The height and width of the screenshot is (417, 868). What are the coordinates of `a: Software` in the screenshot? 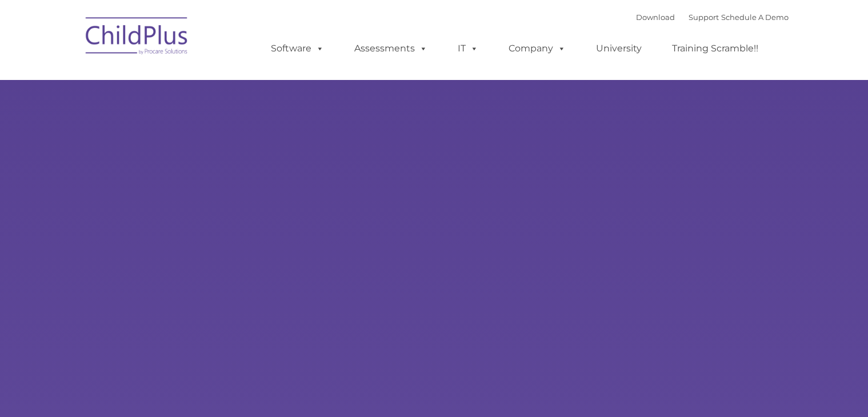 It's located at (297, 48).